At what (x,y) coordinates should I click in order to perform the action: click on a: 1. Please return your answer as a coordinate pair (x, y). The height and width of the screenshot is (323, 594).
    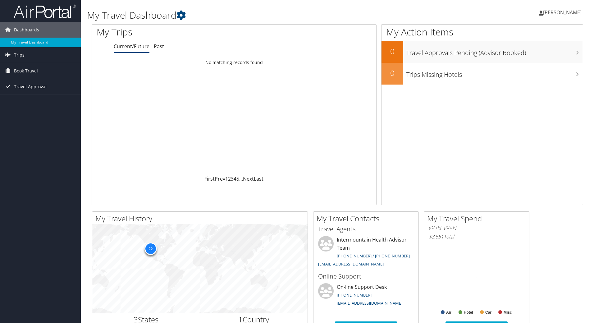
    Looking at the image, I should click on (226, 179).